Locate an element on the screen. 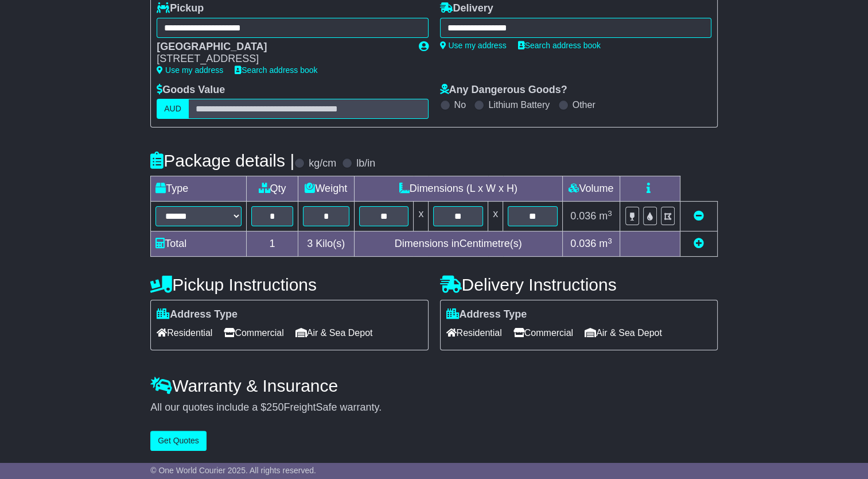 This screenshot has height=479, width=868. td: Type is located at coordinates (199, 189).